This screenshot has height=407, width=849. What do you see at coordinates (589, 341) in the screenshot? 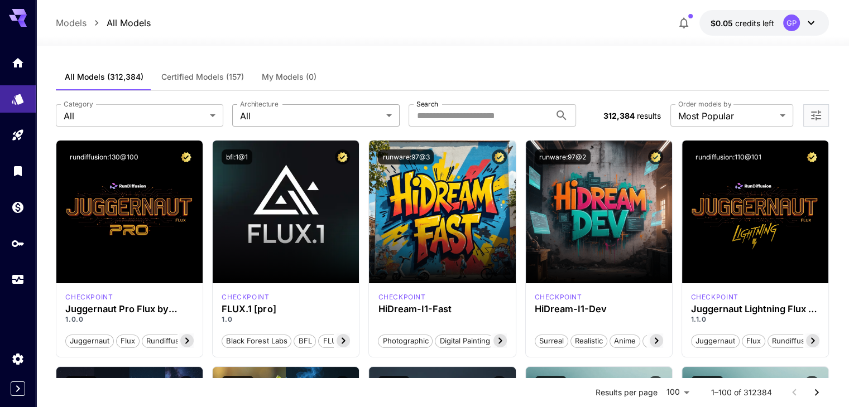
I see `button: Realistic` at bounding box center [589, 341].